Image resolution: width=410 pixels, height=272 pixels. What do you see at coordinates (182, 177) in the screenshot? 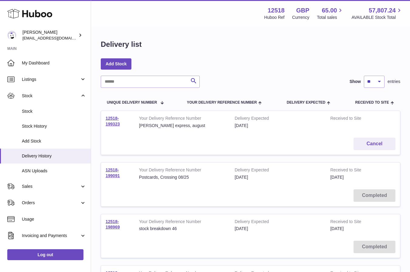
I see `div: Postcards, Crossing 08/25` at bounding box center [182, 177].